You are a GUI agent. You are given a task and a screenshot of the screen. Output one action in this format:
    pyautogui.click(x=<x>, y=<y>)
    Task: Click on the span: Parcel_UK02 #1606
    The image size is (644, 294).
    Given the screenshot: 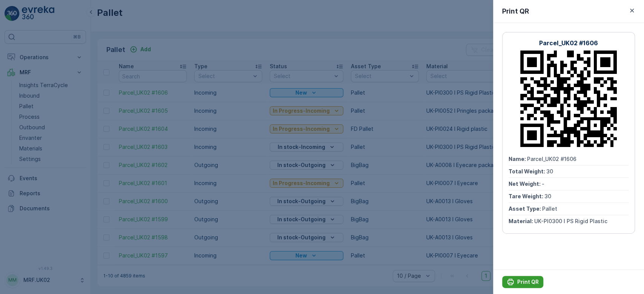 What is the action you would take?
    pyautogui.click(x=551, y=159)
    